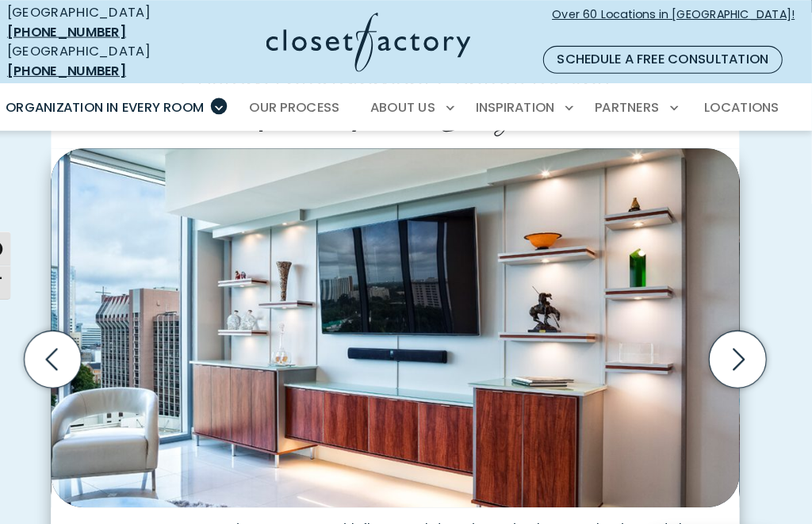  What do you see at coordinates (73, 350) in the screenshot?
I see `button: Previous slide` at bounding box center [73, 350].